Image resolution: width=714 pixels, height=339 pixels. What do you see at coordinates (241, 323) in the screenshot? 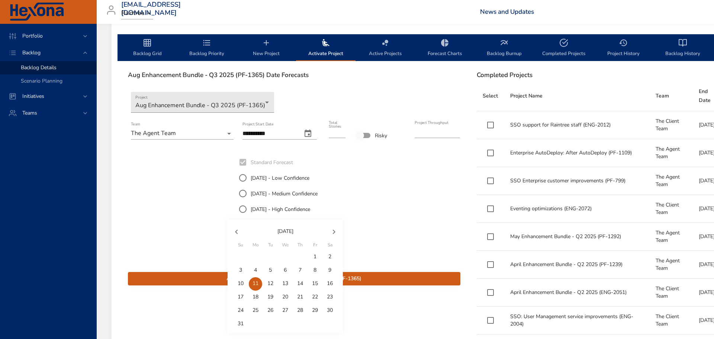
I see `p: 31` at bounding box center [241, 323].